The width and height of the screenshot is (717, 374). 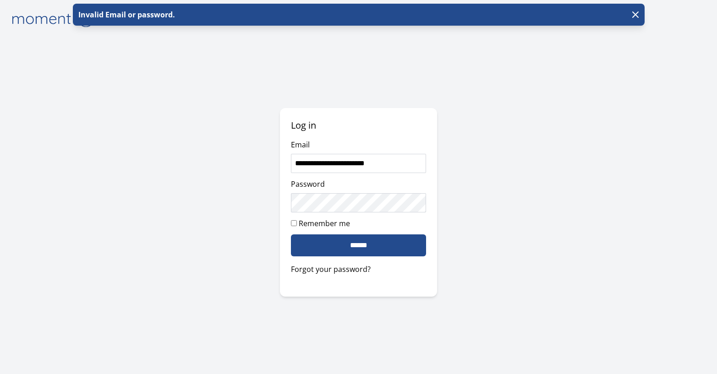 What do you see at coordinates (358, 269) in the screenshot?
I see `a: Forgot your password?` at bounding box center [358, 269].